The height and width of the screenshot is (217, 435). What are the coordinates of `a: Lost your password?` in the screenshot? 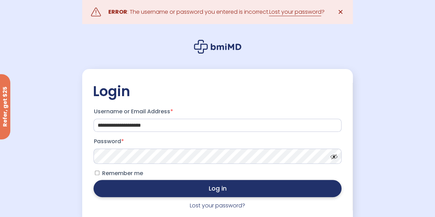 It's located at (217, 206).